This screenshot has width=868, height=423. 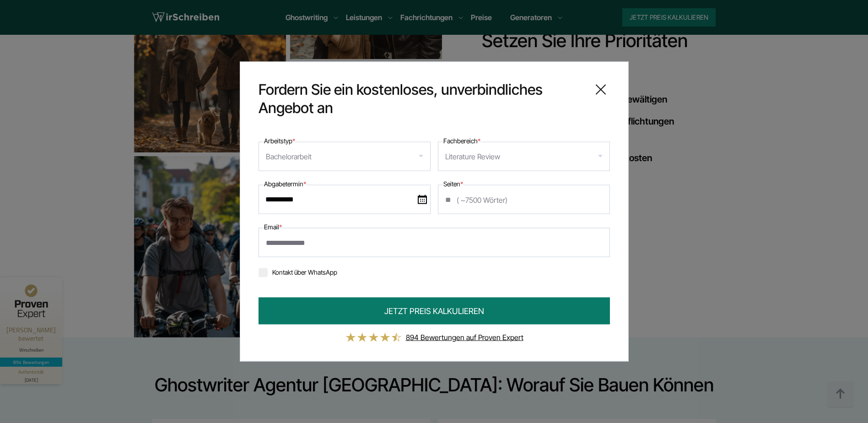 What do you see at coordinates (465, 337) in the screenshot?
I see `a: 894 Bewertungen auf Proven Expert` at bounding box center [465, 337].